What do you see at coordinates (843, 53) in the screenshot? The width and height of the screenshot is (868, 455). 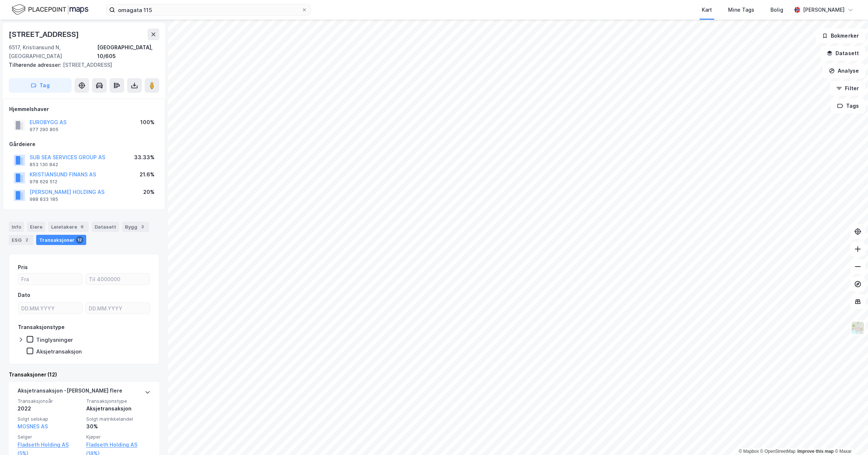 I see `button: Datasett` at bounding box center [843, 53].